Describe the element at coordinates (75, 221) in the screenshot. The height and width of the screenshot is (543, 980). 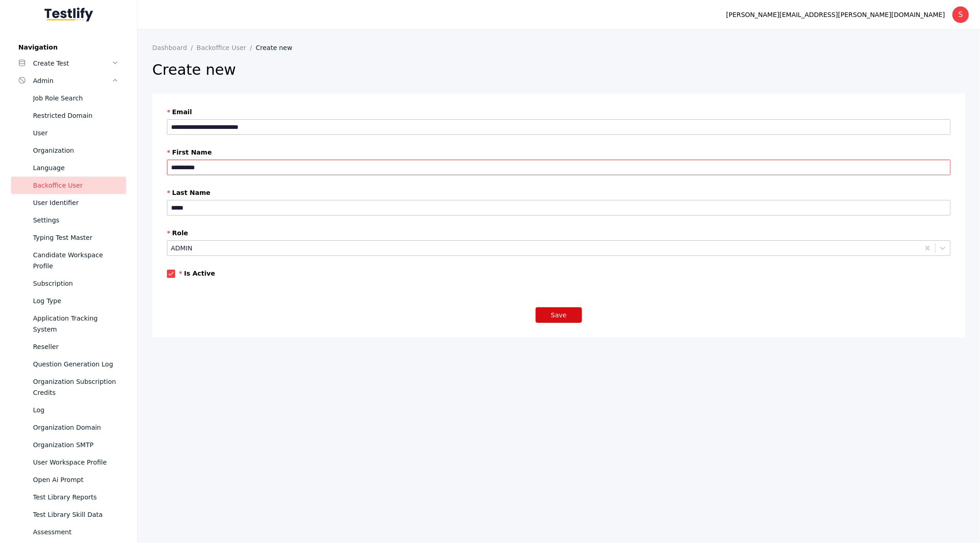
I see `div: Settings` at that location.